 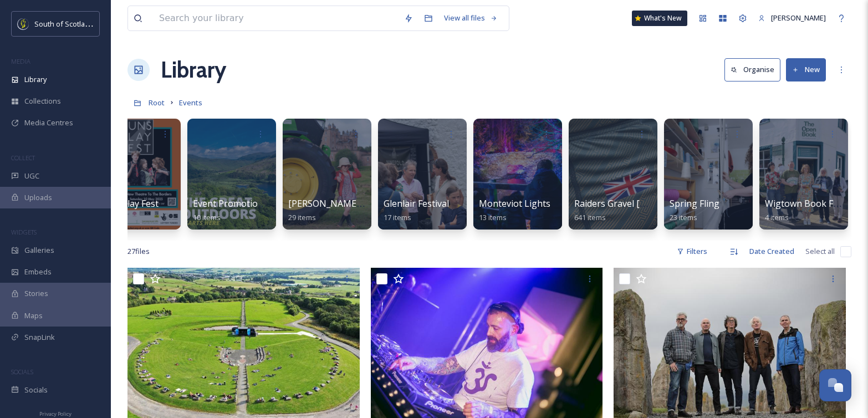 What do you see at coordinates (805, 203) in the screenshot?
I see `span: Wigtown Book Fest` at bounding box center [805, 203].